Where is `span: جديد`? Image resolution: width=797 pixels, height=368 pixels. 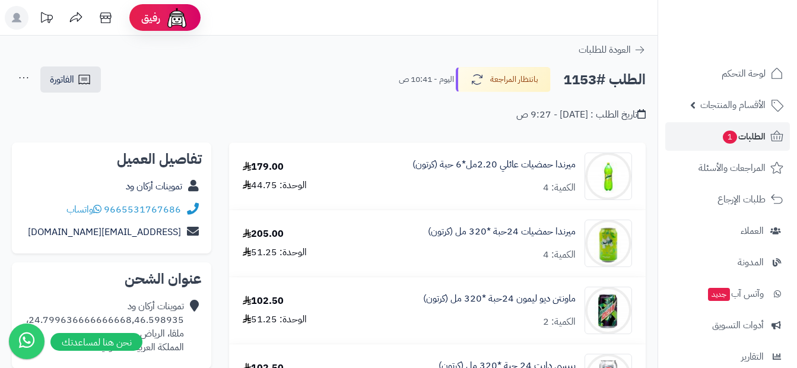 span: جديد is located at coordinates (719, 294).